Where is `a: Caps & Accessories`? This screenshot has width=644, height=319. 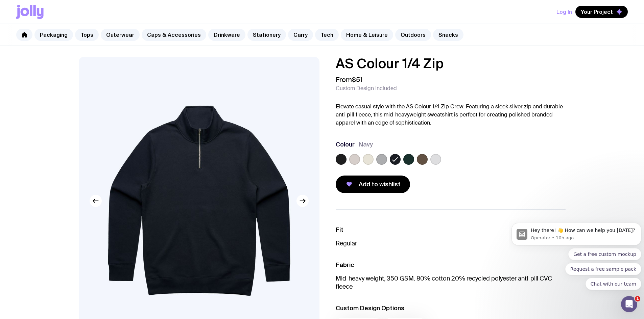 a: Caps & Accessories is located at coordinates (174, 35).